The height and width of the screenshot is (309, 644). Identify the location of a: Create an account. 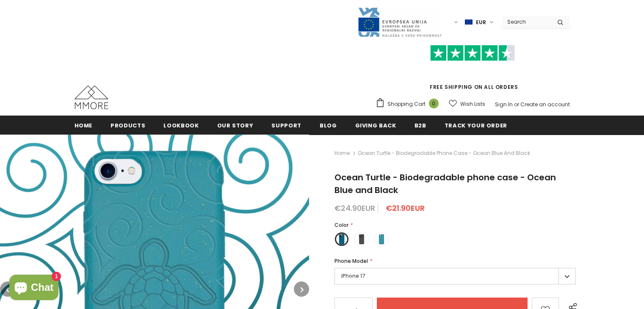
(545, 104).